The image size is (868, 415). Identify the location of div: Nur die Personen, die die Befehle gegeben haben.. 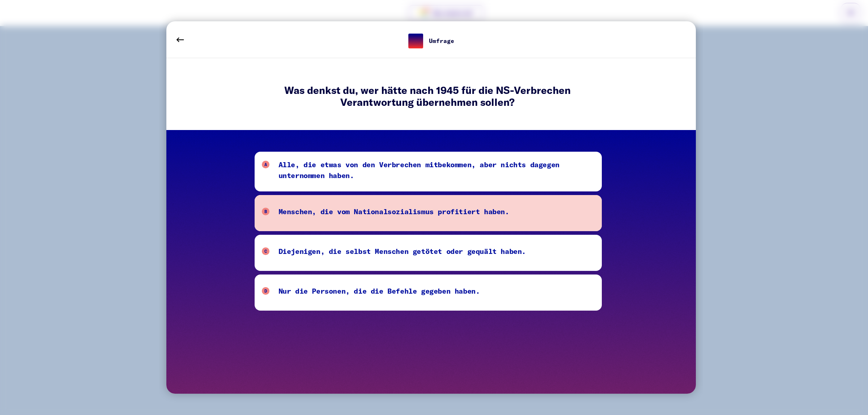
(379, 292).